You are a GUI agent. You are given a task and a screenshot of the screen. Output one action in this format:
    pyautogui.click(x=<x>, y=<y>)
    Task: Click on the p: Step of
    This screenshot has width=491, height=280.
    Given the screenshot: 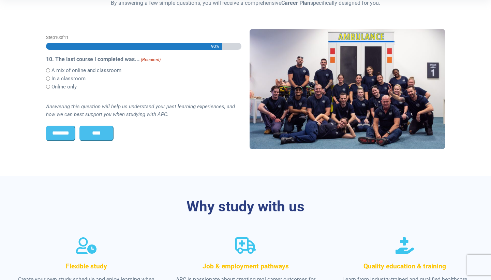 What is the action you would take?
    pyautogui.click(x=144, y=37)
    